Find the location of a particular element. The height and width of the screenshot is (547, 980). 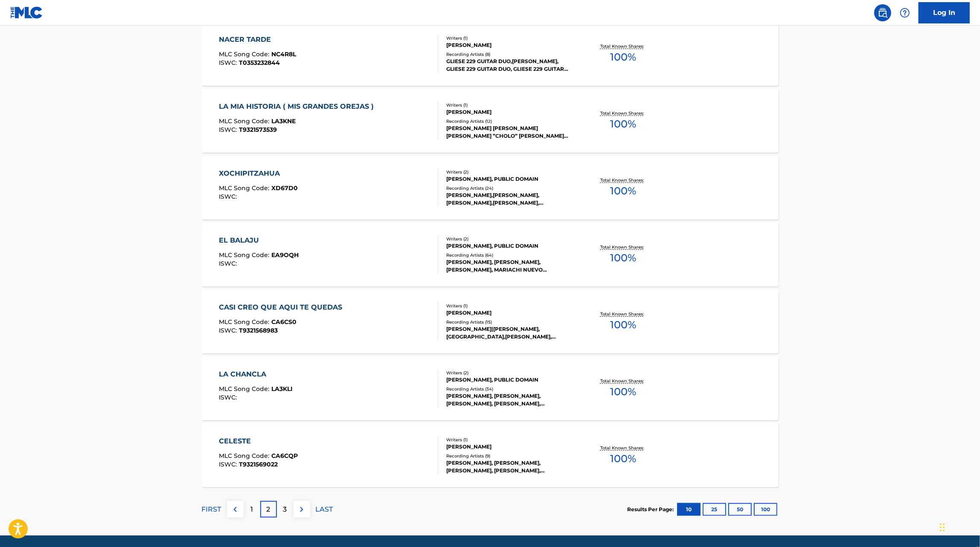

span: XD67D0 is located at coordinates (285, 188).